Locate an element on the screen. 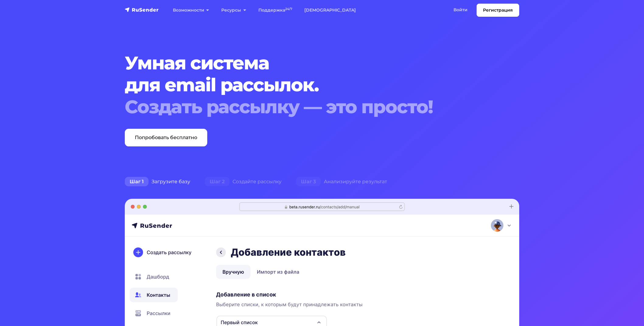 Image resolution: width=644 pixels, height=326 pixels. a: Ресурсы is located at coordinates (233, 10).